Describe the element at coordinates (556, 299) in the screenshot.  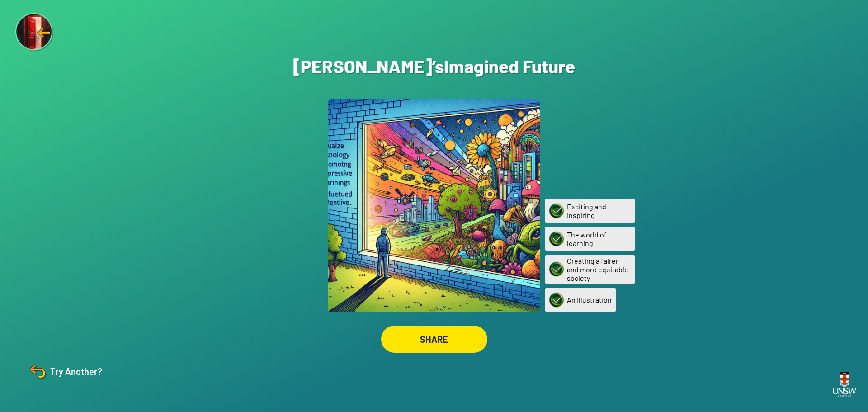
I see `img: An Illustration` at that location.